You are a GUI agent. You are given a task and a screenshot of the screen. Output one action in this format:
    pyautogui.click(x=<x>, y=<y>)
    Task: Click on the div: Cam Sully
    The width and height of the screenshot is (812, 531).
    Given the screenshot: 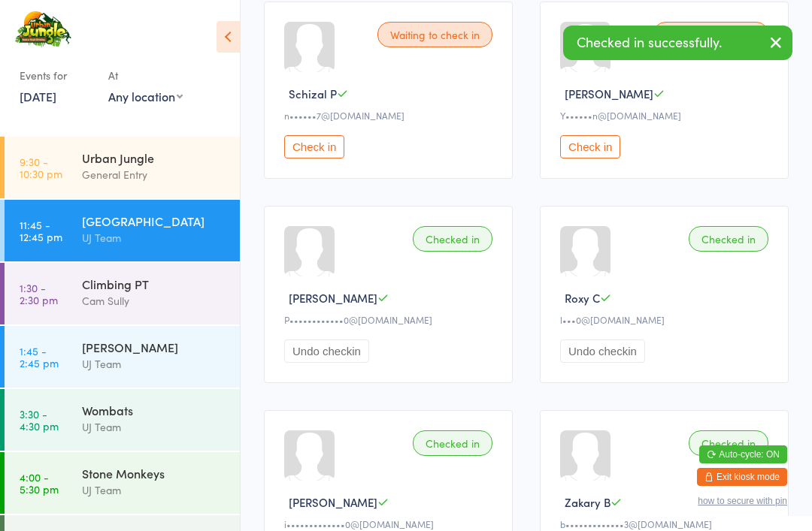 What is the action you would take?
    pyautogui.click(x=154, y=300)
    